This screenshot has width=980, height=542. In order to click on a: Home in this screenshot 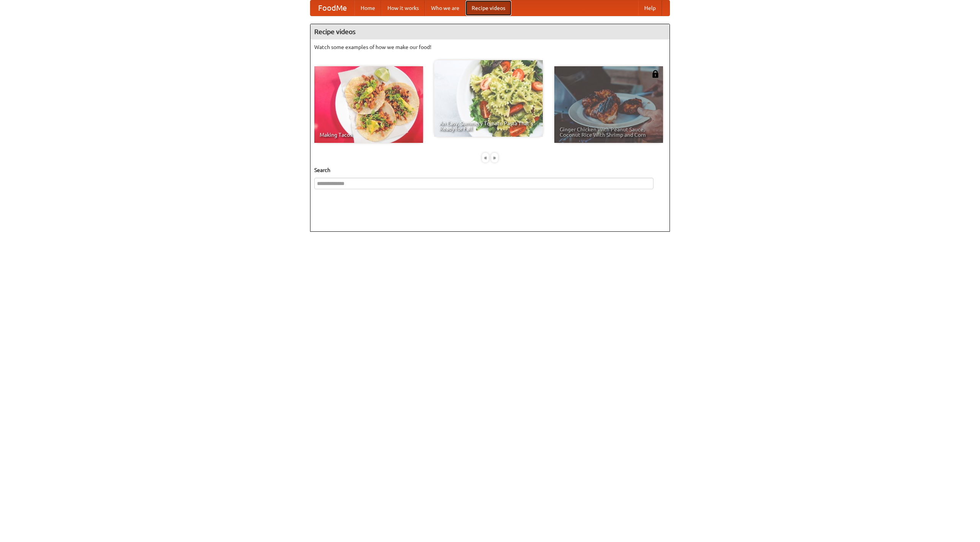, I will do `click(368, 8)`.